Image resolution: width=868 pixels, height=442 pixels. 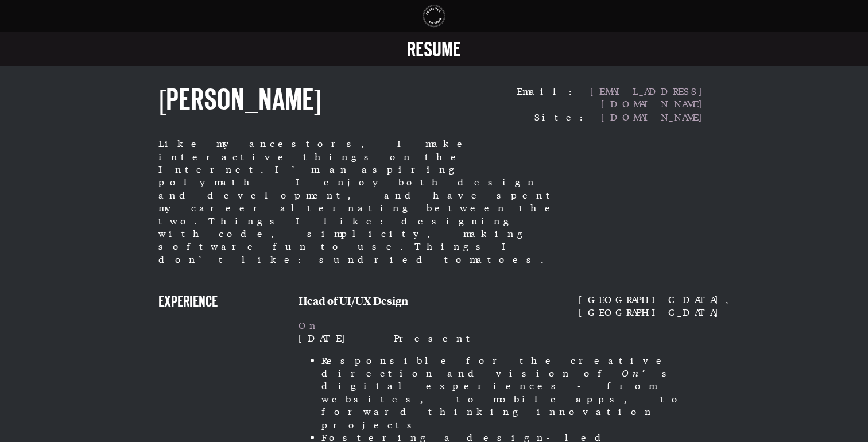 What do you see at coordinates (575, 97) in the screenshot?
I see `div: Email:` at bounding box center [575, 97].